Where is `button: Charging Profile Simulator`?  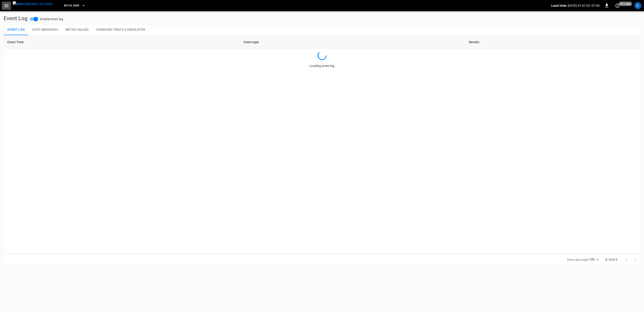
button: Charging Profile Simulator is located at coordinates (120, 30).